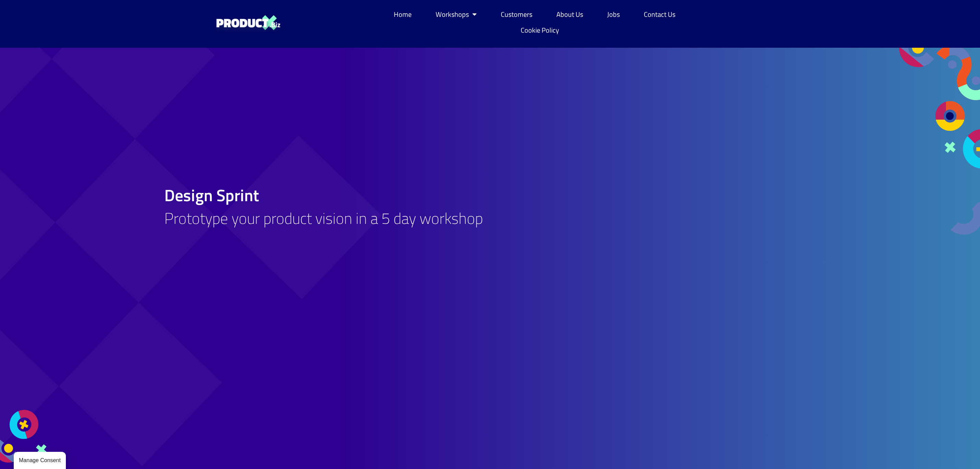 This screenshot has width=980, height=469. What do you see at coordinates (466, 195) in the screenshot?
I see `h1: Design Sprint` at bounding box center [466, 195].